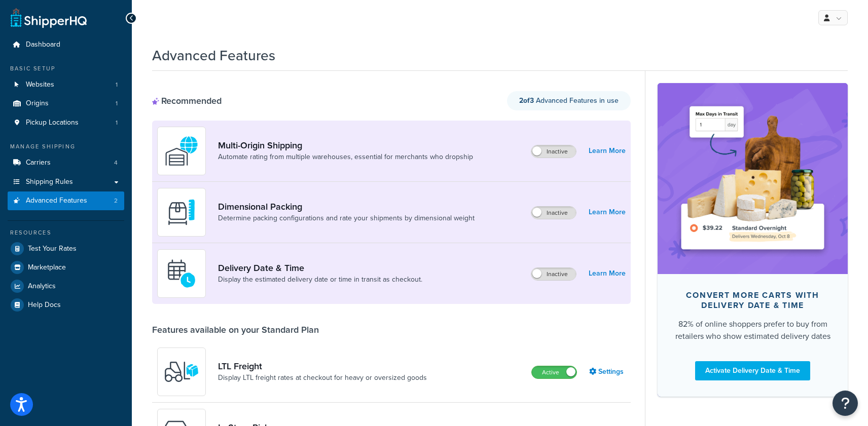 The image size is (868, 426). What do you see at coordinates (182, 213) in the screenshot?
I see `img: DTVBYsAAAAAASUVORK5CYII=` at bounding box center [182, 213].